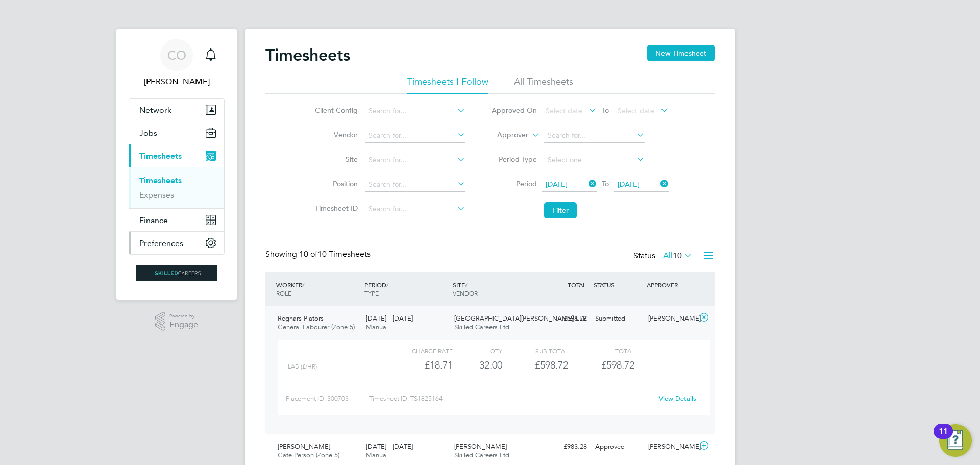 This screenshot has width=980, height=465. What do you see at coordinates (618, 285) in the screenshot?
I see `div: STATUS` at bounding box center [618, 285].